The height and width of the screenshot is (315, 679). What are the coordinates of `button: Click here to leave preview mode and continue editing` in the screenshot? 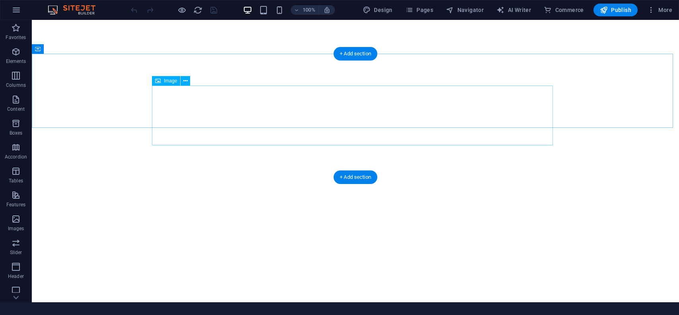 It's located at (182, 10).